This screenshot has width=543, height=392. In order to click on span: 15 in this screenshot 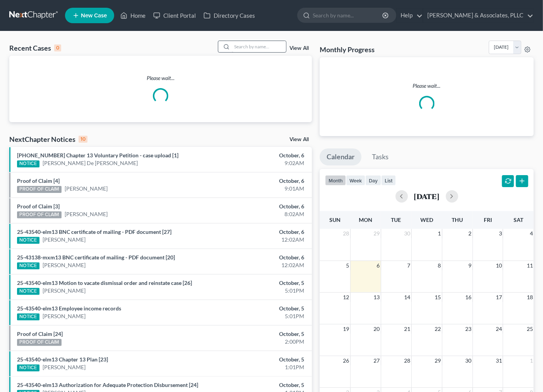, I will do `click(438, 297)`.